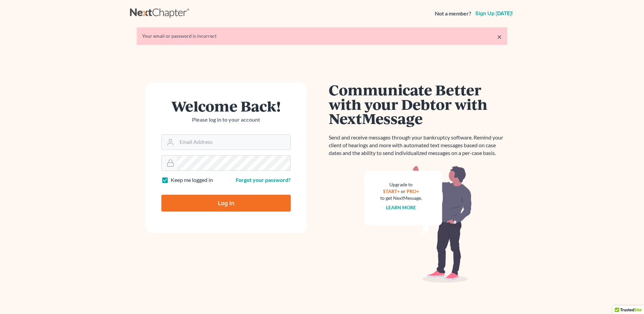  What do you see at coordinates (453, 13) in the screenshot?
I see `strong: Not a member?` at bounding box center [453, 13].